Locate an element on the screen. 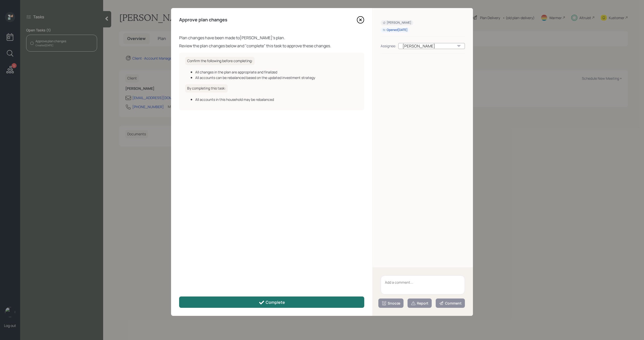 The width and height of the screenshot is (644, 340). button: Snooze is located at coordinates (391, 303).